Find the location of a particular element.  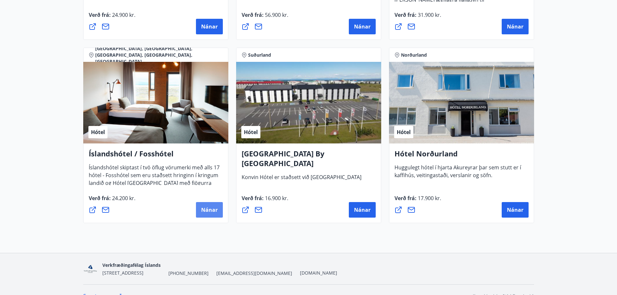

span: 16.900 kr. is located at coordinates (276, 198).